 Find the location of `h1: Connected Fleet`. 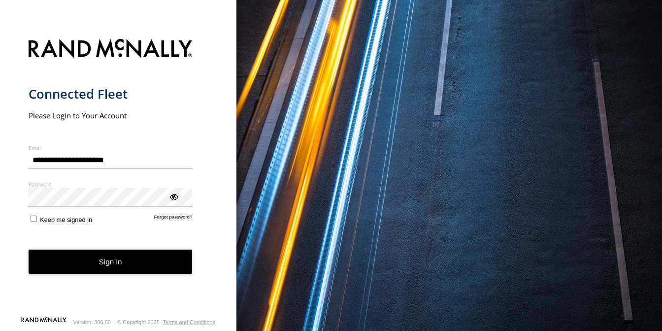

h1: Connected Fleet is located at coordinates (110, 94).